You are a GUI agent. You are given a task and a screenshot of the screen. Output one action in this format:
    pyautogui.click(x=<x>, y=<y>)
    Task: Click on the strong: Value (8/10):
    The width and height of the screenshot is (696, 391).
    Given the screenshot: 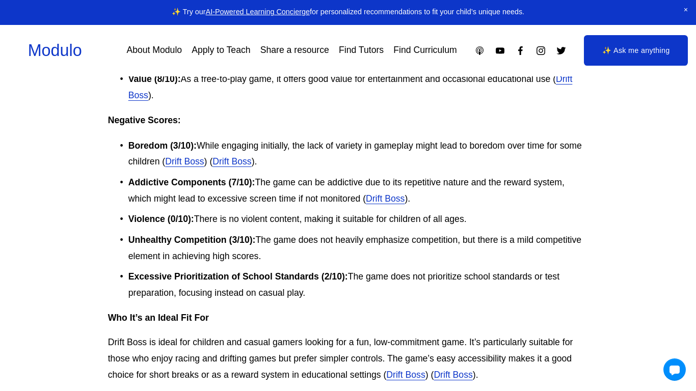 What is the action you would take?
    pyautogui.click(x=154, y=79)
    